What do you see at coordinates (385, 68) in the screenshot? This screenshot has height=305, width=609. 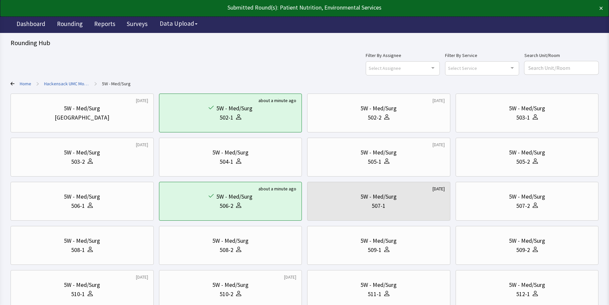 I see `span: Select Assignee` at bounding box center [385, 68].